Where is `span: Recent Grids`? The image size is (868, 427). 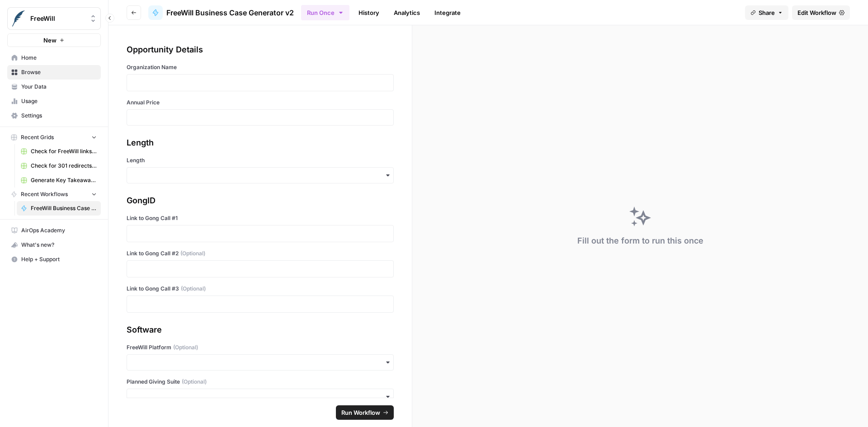 span: Recent Grids is located at coordinates (37, 137).